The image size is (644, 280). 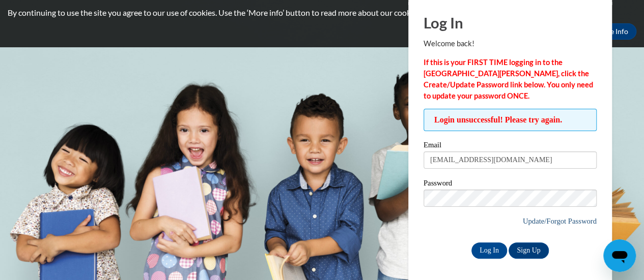 I want to click on label: Email, so click(x=510, y=147).